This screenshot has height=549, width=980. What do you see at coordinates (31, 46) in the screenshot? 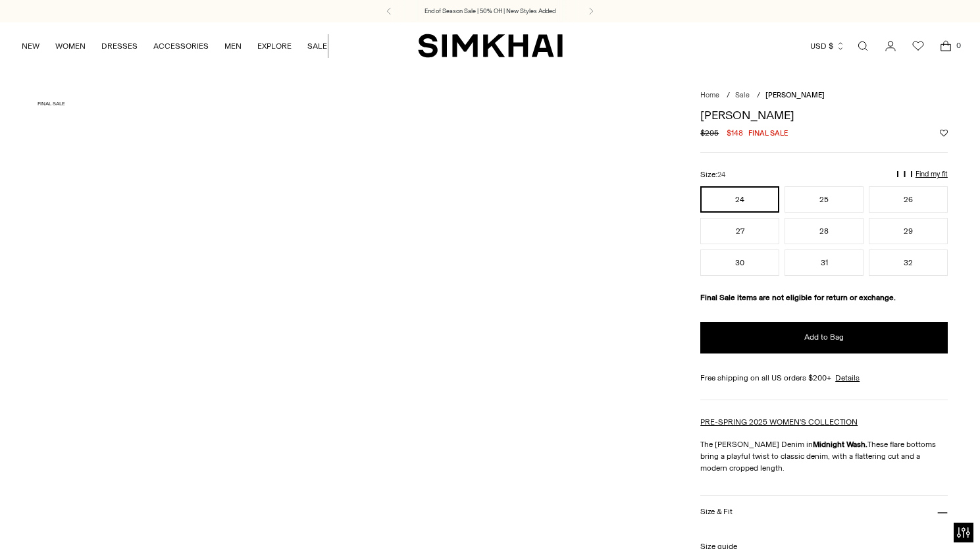
I see `a: NEW` at bounding box center [31, 46].